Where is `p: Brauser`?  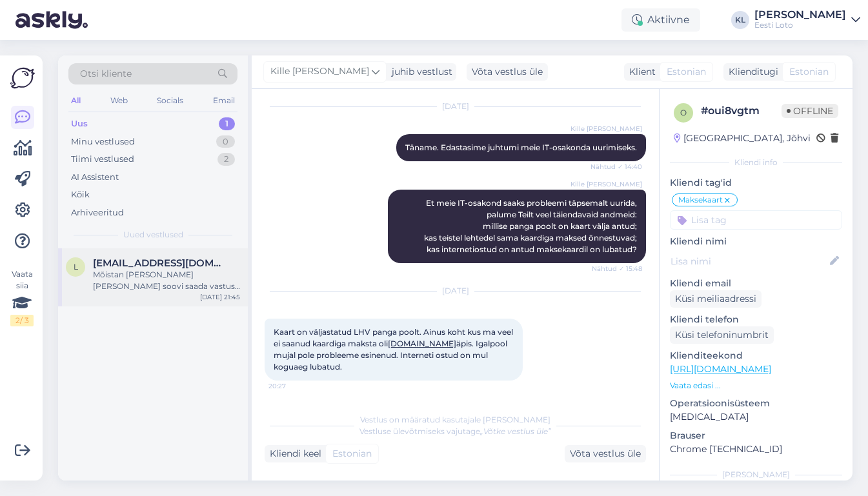 p: Brauser is located at coordinates (756, 435).